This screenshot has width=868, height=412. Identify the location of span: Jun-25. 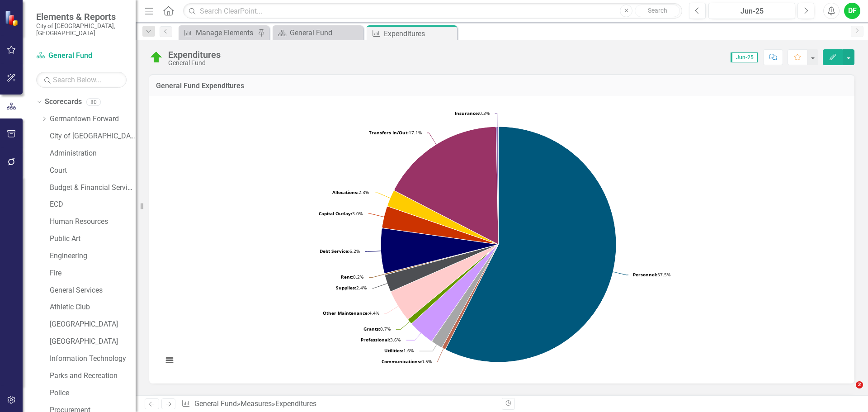
(744, 58).